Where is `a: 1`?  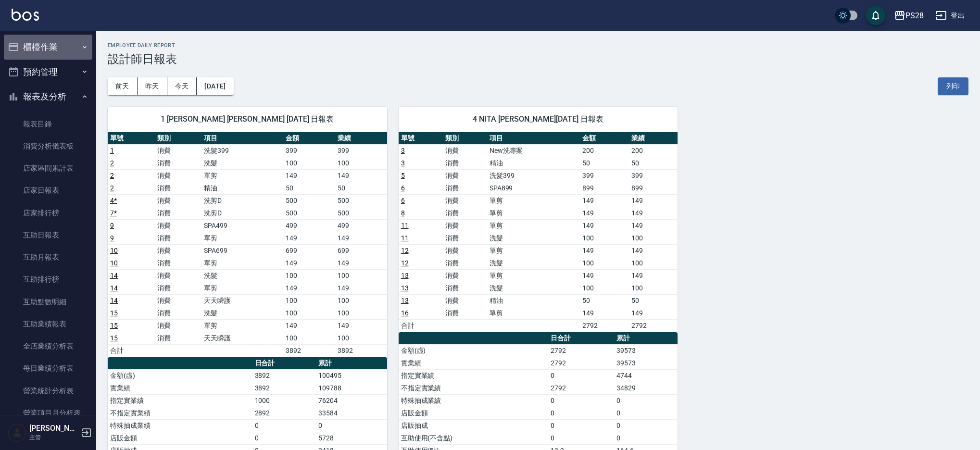
a: 1 is located at coordinates (112, 150).